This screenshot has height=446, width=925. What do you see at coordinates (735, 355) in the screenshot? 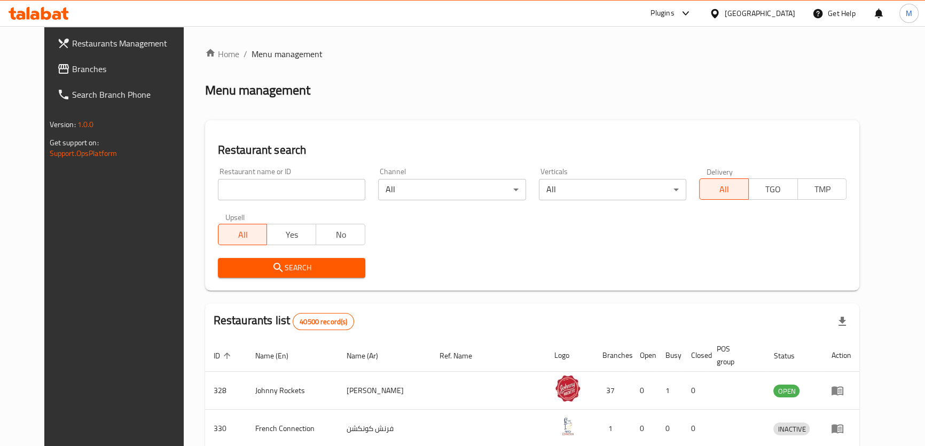
I see `span: POS group` at bounding box center [735, 355].